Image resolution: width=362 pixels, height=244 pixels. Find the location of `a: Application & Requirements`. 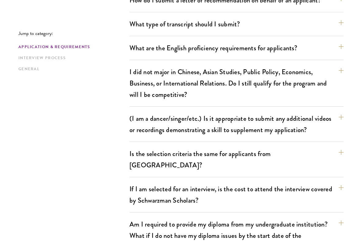

a: Application & Requirements is located at coordinates (72, 47).